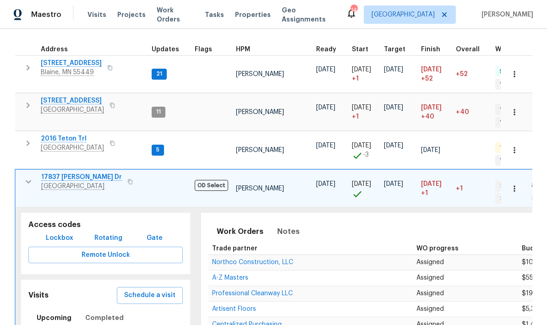  What do you see at coordinates (331, 50) in the screenshot?
I see `div: Earliest renovation start date (first business day after COE or Checkout)` at bounding box center [331, 50].